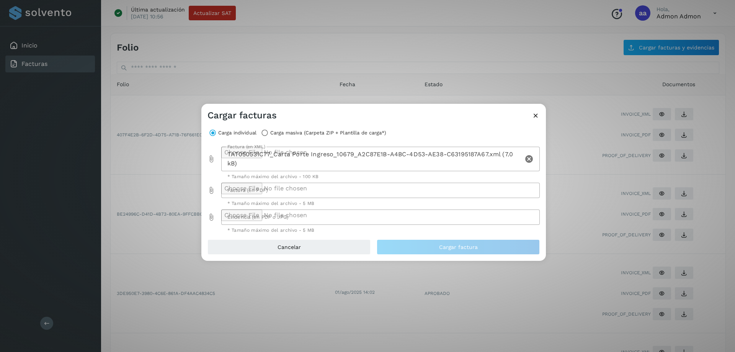 The height and width of the screenshot is (352, 735). I want to click on h3: Cargar facturas, so click(242, 115).